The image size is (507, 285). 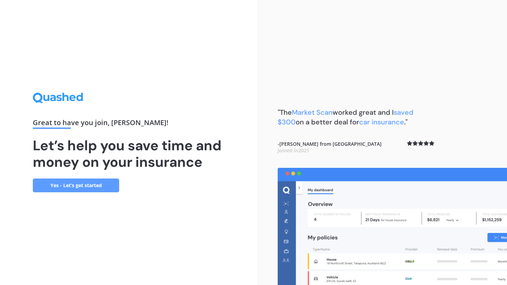 What do you see at coordinates (76, 186) in the screenshot?
I see `a: Yes - Let’s get started` at bounding box center [76, 186].